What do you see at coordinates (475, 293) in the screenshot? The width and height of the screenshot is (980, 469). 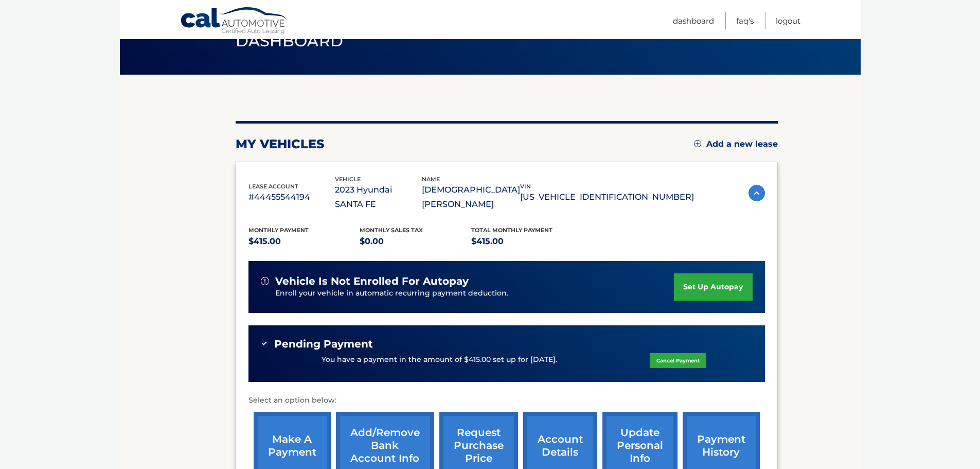 I see `p: Enroll your vehicle in automatic recurring payment deduction.` at bounding box center [475, 293].